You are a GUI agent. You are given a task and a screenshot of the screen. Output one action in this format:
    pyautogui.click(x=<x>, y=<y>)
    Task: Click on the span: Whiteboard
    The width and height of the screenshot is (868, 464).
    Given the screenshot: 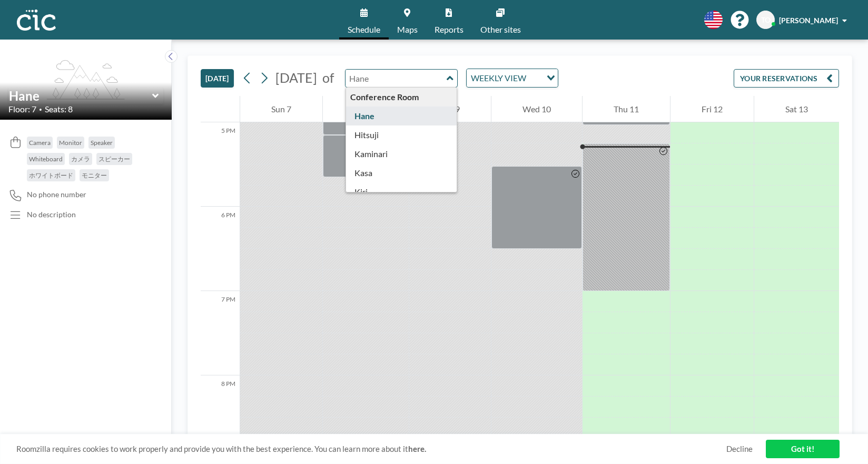 What is the action you would take?
    pyautogui.click(x=46, y=159)
    